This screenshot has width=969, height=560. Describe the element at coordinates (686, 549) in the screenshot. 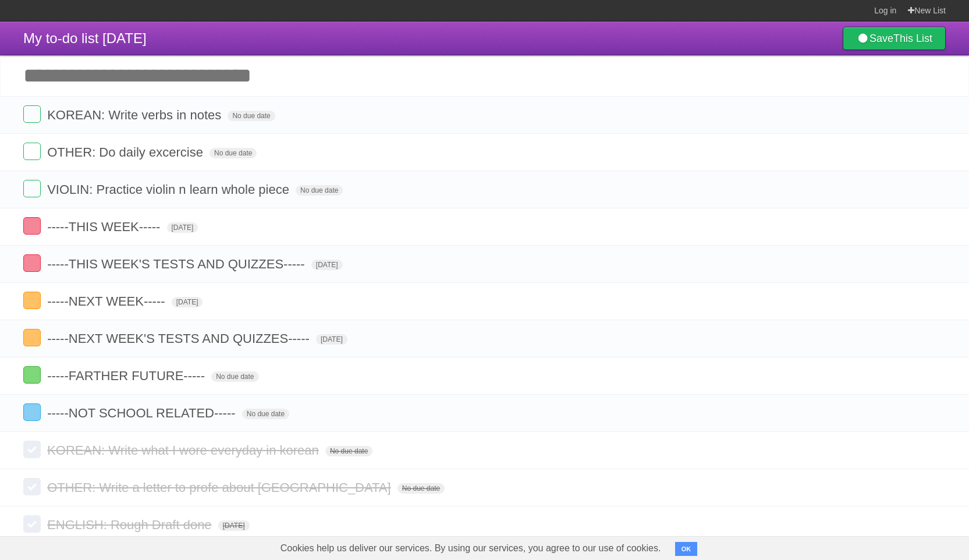

I see `button: OK` at that location.